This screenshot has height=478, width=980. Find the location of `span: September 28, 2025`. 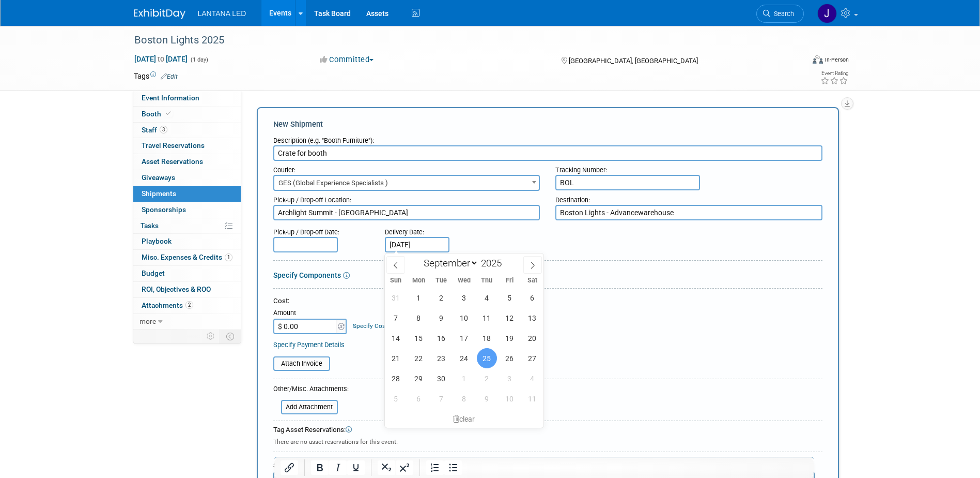

span: September 28, 2025 is located at coordinates (396, 378).